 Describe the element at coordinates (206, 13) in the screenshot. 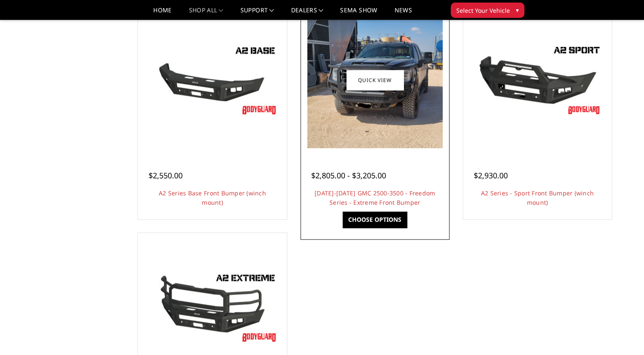

I see `a: shop all` at that location.